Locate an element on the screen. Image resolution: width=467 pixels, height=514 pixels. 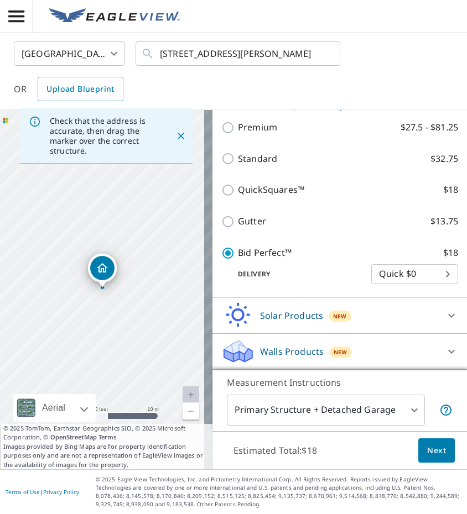
span: Upload Blueprint is located at coordinates (80, 89).